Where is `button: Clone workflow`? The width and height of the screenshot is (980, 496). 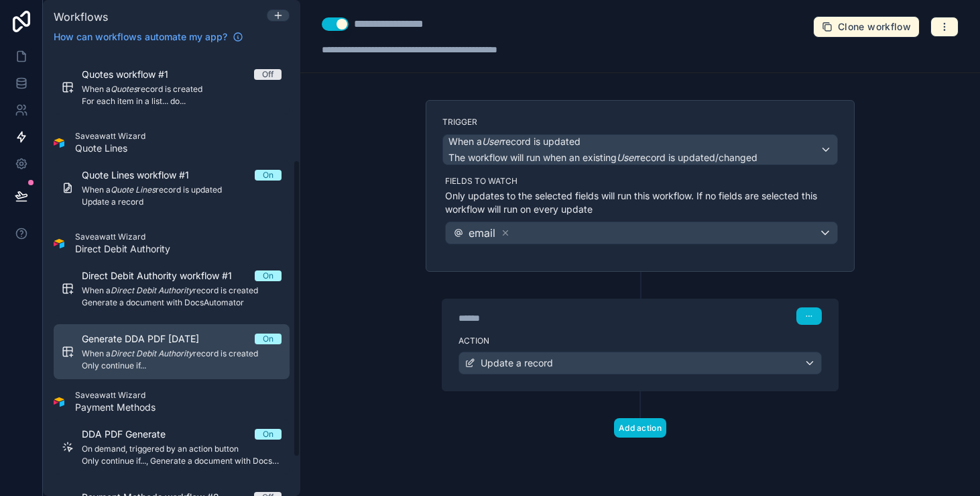
button: Clone workflow is located at coordinates (866, 27).